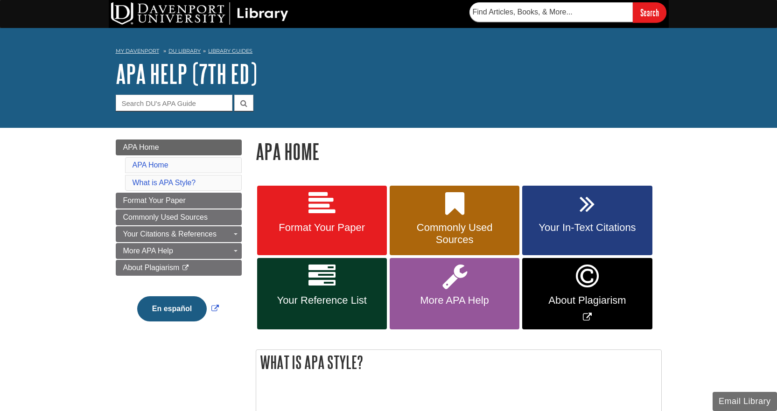  I want to click on span: Your Reference List, so click(322, 301).